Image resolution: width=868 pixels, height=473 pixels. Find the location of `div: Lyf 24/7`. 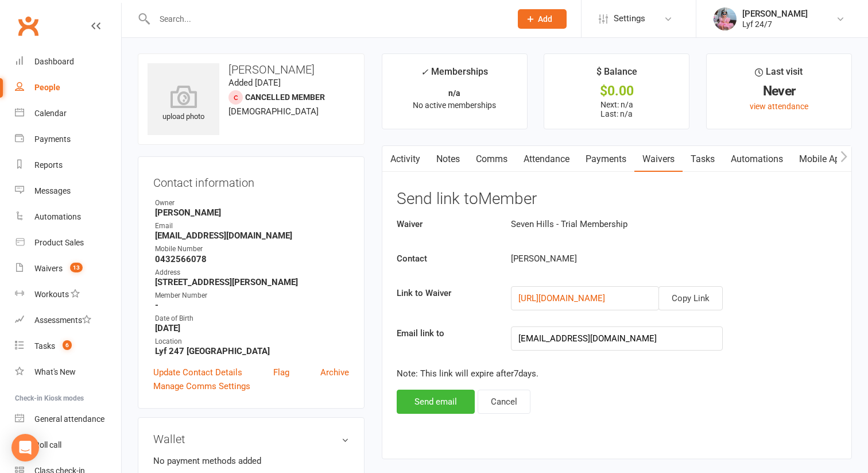

div: Lyf 24/7 is located at coordinates (775, 24).